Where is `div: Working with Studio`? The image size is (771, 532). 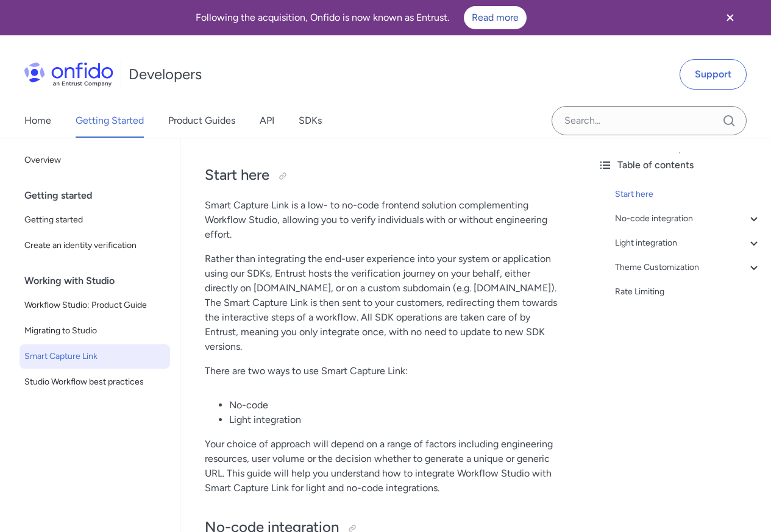 div: Working with Studio is located at coordinates (99, 281).